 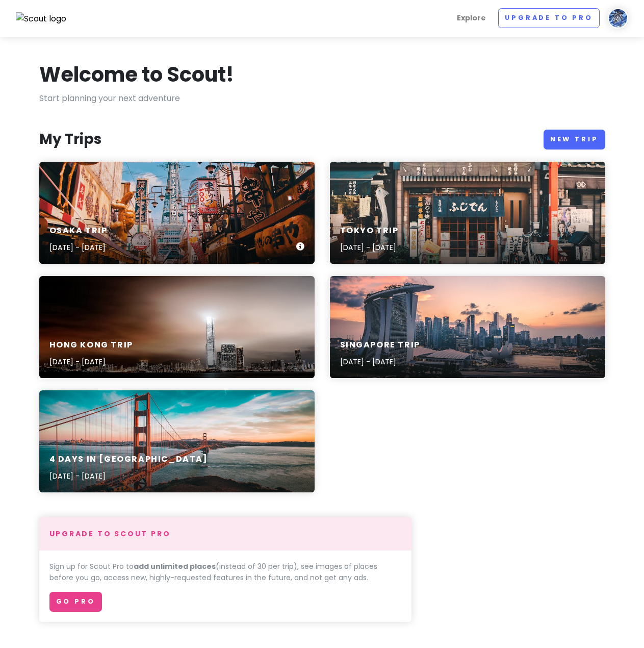 What do you see at coordinates (137, 74) in the screenshot?
I see `h1: Welcome to Scout!` at bounding box center [137, 74].